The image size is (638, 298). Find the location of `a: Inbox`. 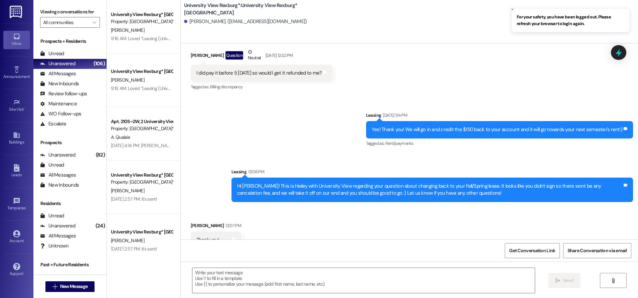

a: Inbox is located at coordinates (17, 40).